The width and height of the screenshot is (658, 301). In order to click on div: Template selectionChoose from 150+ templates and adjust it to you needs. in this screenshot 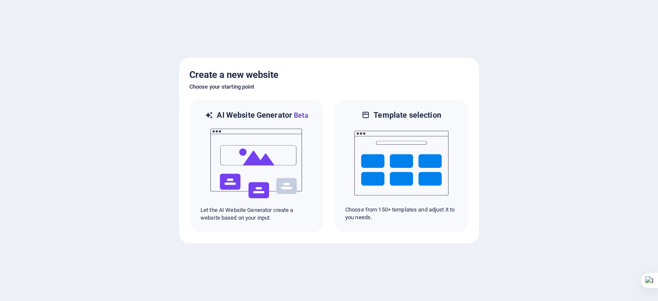, I will do `click(401, 166)`.